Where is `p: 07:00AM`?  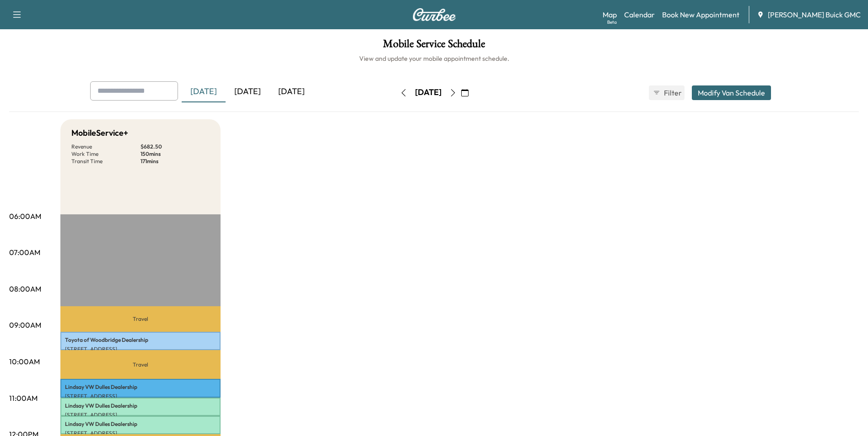
p: 07:00AM is located at coordinates (25, 253).